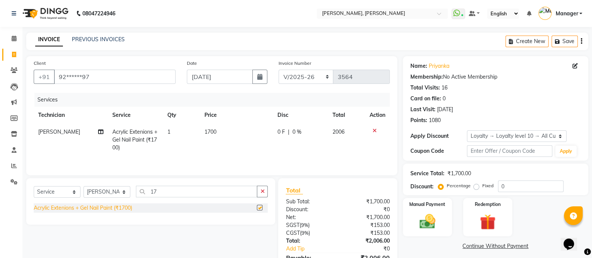 The height and width of the screenshot is (258, 592). What do you see at coordinates (181, 115) in the screenshot?
I see `th: Qty` at bounding box center [181, 115].